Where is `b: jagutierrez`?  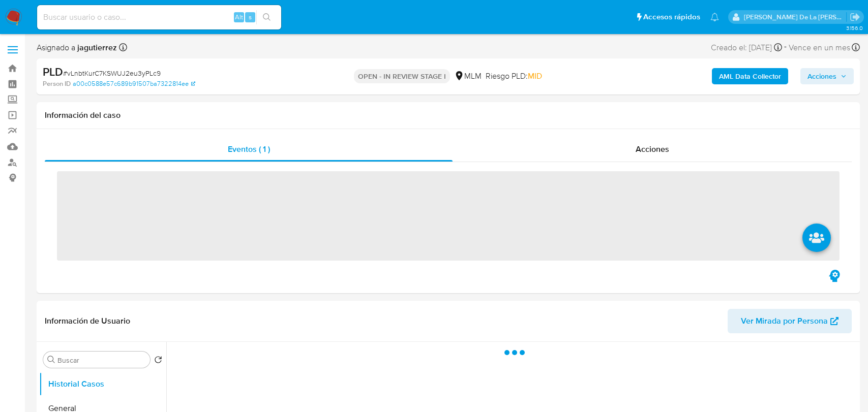
b: jagutierrez is located at coordinates (96, 47).